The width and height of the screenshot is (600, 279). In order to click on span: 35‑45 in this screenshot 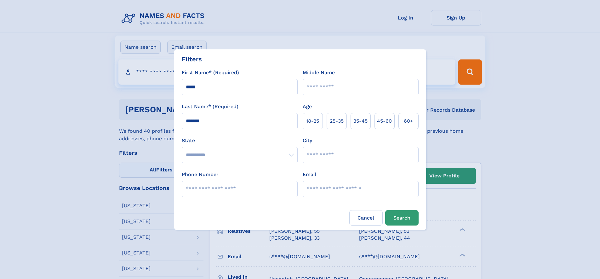, I will do `click(360, 121)`.